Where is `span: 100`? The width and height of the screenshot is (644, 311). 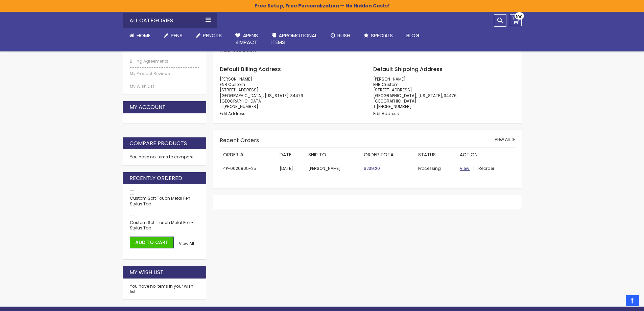
span: 100 is located at coordinates (519, 16).